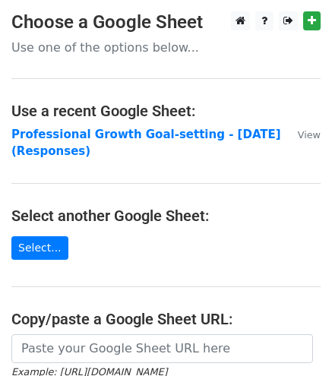 This screenshot has width=332, height=376. I want to click on input: Paste your Google Sheet URL here, so click(162, 349).